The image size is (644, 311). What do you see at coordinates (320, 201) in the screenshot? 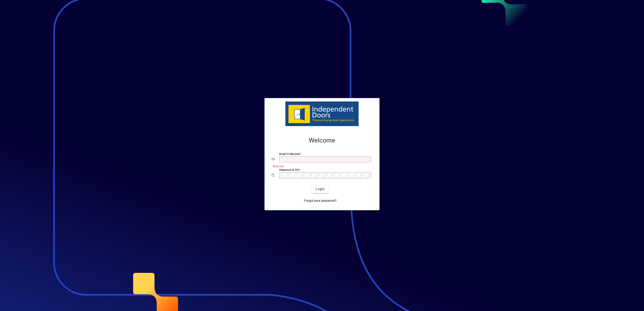
I see `span: Forgot your password?` at bounding box center [320, 201].